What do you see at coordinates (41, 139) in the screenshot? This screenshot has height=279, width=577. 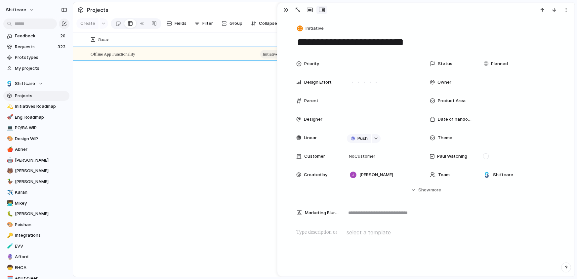 I see `span: Design WIP` at bounding box center [41, 139].